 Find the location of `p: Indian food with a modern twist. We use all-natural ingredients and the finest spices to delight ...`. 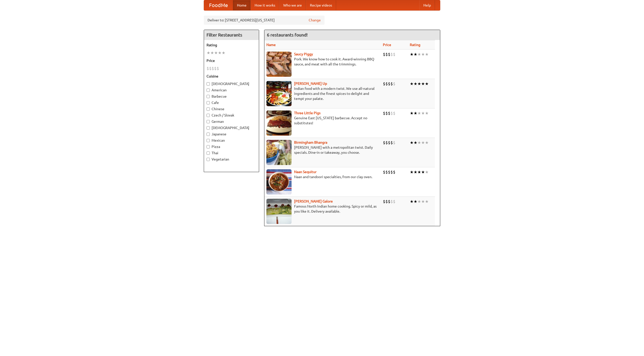

p: Indian food with a modern twist. We use all-natural ingredients and the finest spices to delight ... is located at coordinates (323, 94).